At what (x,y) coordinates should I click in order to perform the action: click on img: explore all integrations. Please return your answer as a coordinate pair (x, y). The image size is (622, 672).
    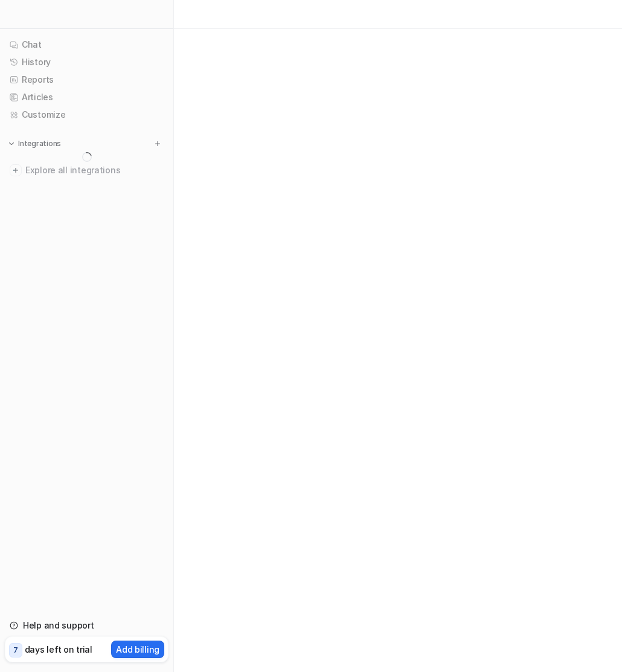
    Looking at the image, I should click on (16, 170).